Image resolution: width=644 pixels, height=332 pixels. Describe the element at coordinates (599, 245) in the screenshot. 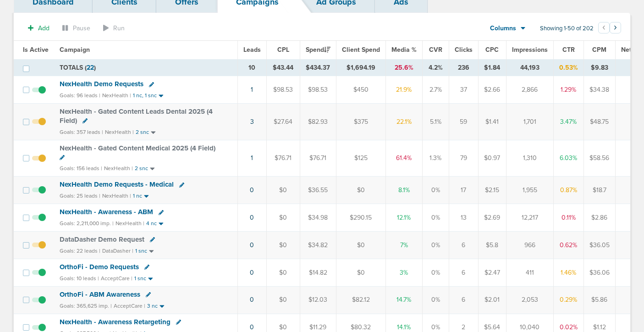

I see `td: $36.05` at that location.